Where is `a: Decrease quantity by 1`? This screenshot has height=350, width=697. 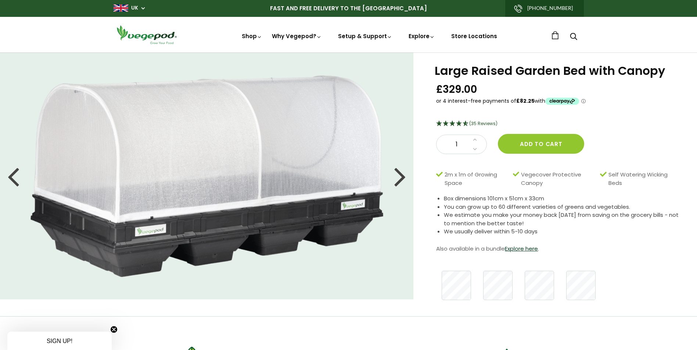 a: Decrease quantity by 1 is located at coordinates (475, 149).